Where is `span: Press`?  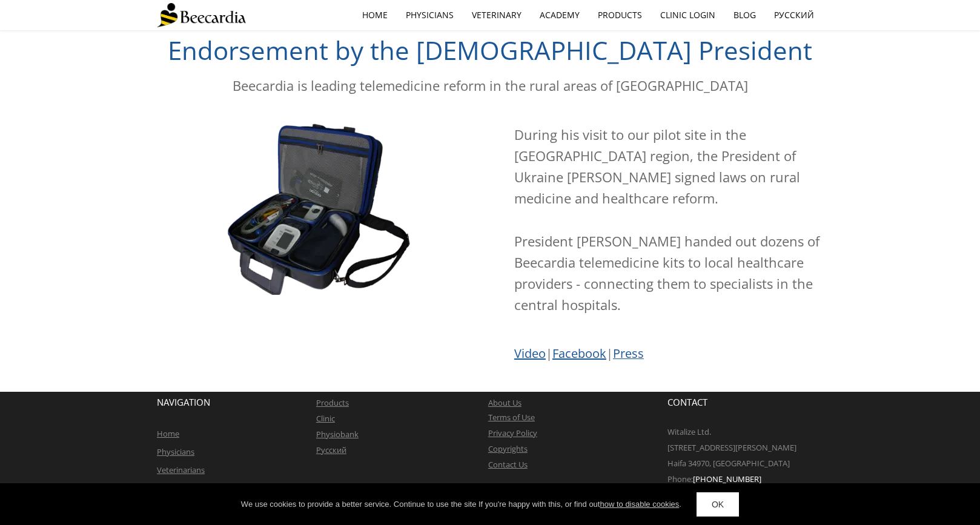 span: Press is located at coordinates (628, 353).